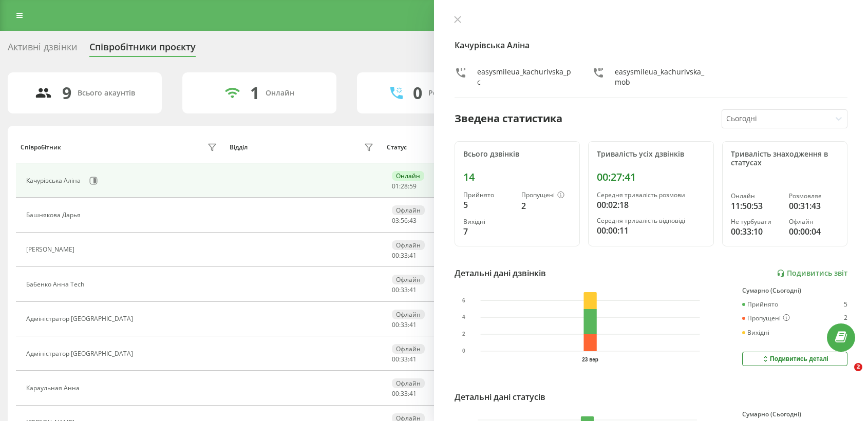  I want to click on div: easysmileua_kachurivska_pc, so click(524, 77).